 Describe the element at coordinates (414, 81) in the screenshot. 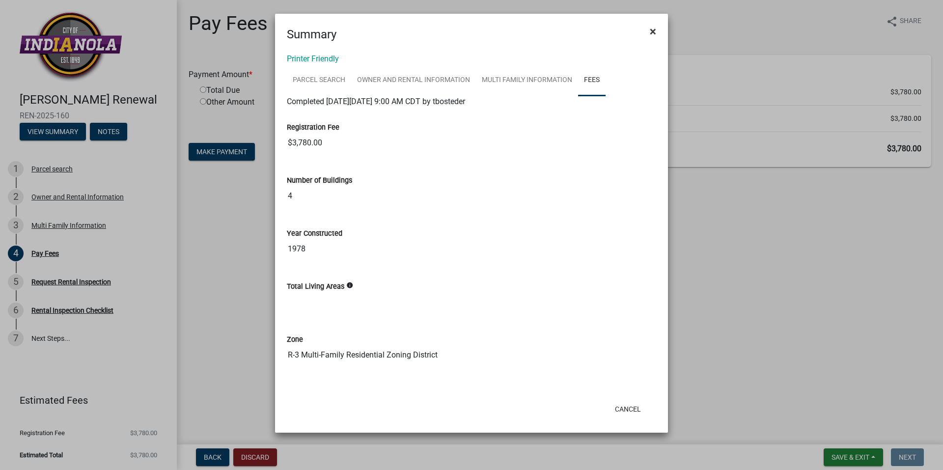

I see `a: Owner and Rental Information` at that location.